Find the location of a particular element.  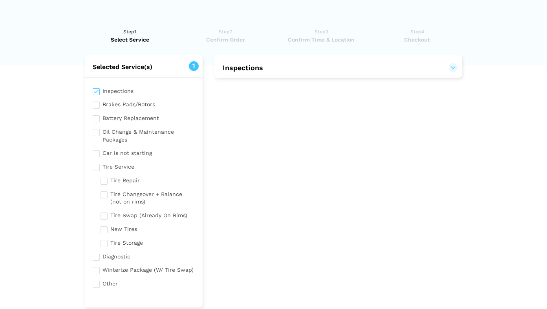

span: Confirm Time & Location is located at coordinates (321, 40).